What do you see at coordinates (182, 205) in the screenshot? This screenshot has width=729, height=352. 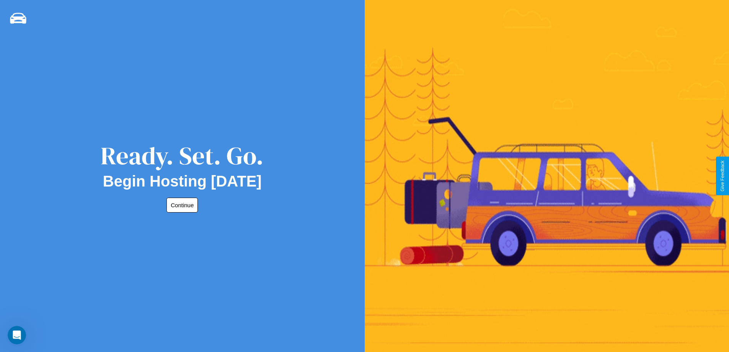 I see `button: Continue` at bounding box center [182, 205].